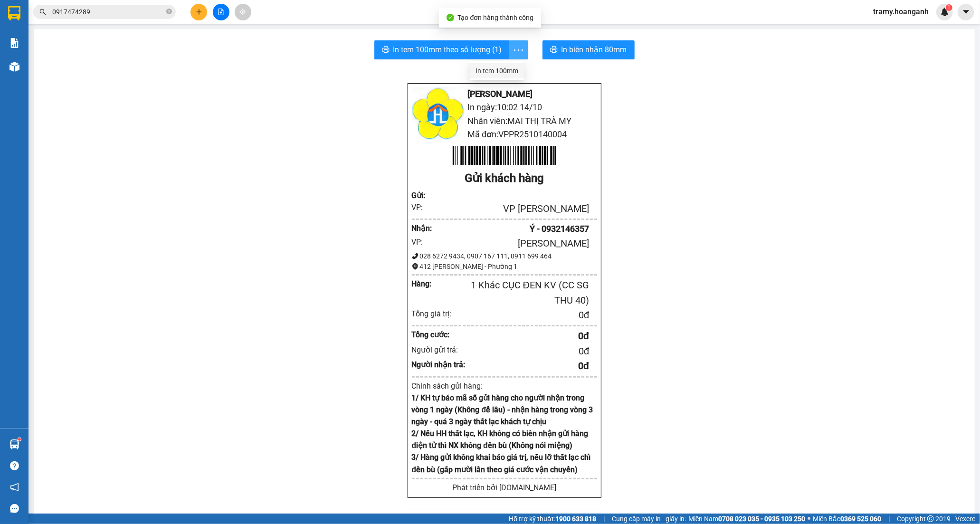 The height and width of the screenshot is (524, 980). I want to click on li: Nhân viên: MAI THỊ TRÀ MY, so click(504, 121).